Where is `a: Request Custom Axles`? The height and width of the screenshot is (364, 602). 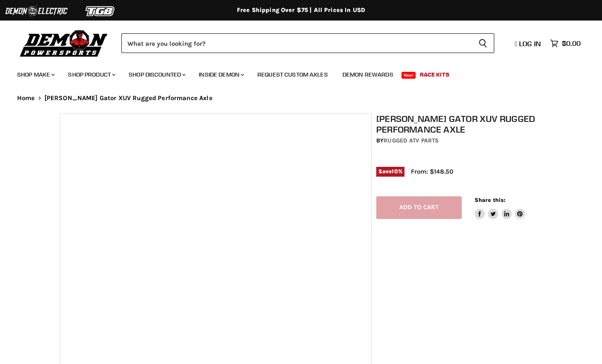
a: Request Custom Axles is located at coordinates (292, 74).